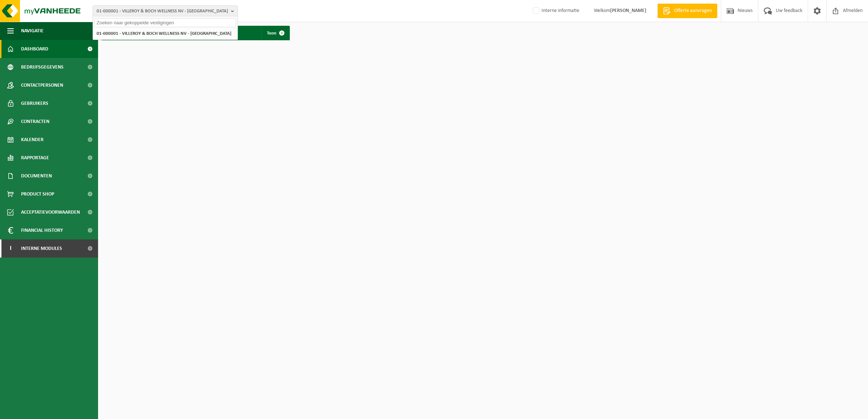  I want to click on span: I, so click(11, 249).